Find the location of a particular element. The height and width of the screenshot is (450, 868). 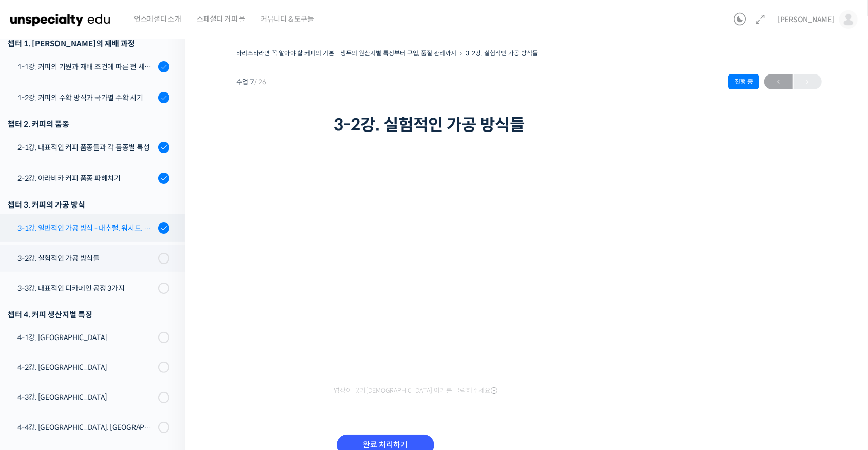

div: 3-1강. 일반적인 가공 방식 - 내추럴, 워시드, 허니 is located at coordinates (86, 228).